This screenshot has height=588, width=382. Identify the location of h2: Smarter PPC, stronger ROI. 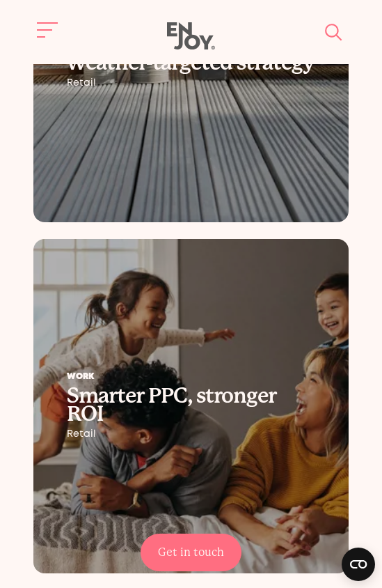
(191, 405).